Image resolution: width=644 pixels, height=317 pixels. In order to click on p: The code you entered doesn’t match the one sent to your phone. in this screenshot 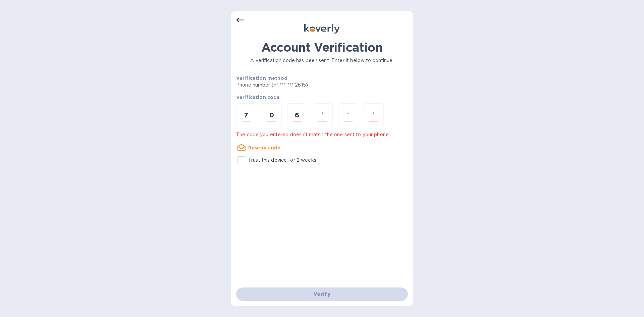, I will do `click(322, 135)`.